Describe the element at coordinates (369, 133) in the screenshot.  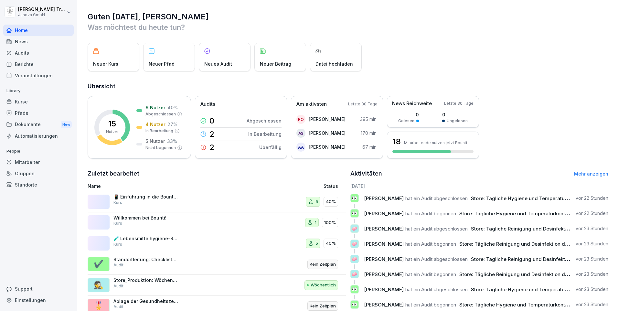
I see `p: 170 min.` at that location.